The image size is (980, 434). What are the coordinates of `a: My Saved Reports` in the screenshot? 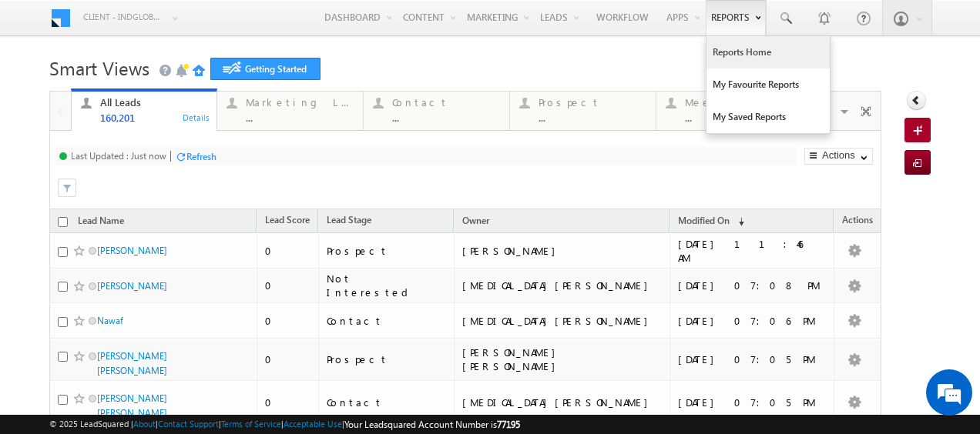 It's located at (769, 117).